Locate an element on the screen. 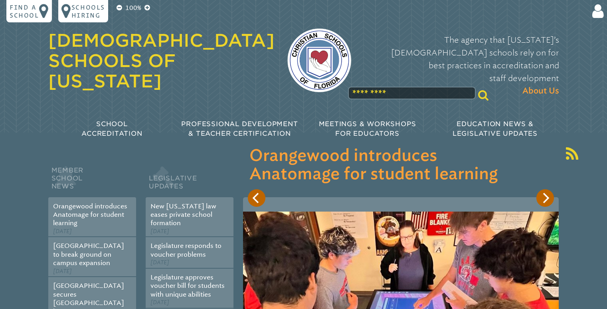 Image resolution: width=607 pixels, height=309 pixels. a: Legislature responds to voucher problems is located at coordinates (186, 250).